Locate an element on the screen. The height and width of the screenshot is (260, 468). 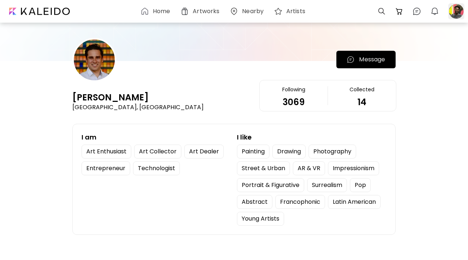
h6: Artists is located at coordinates (296, 11).